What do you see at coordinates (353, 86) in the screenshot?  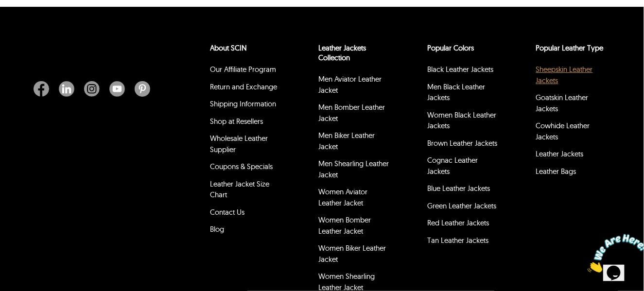 I see `li: Men Aviator Leather Jacket` at bounding box center [353, 86].